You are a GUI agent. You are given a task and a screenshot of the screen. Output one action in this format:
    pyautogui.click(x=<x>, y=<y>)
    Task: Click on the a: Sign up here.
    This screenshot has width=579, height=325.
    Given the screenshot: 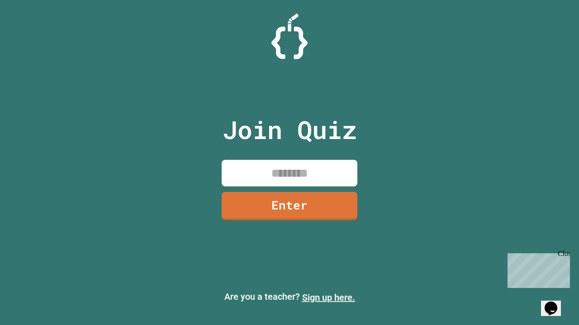 What is the action you would take?
    pyautogui.click(x=328, y=298)
    